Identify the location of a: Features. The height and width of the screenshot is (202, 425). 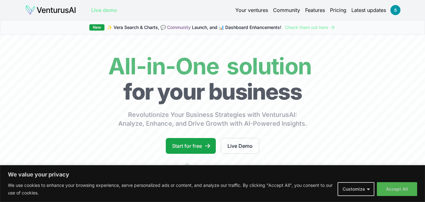
(315, 10).